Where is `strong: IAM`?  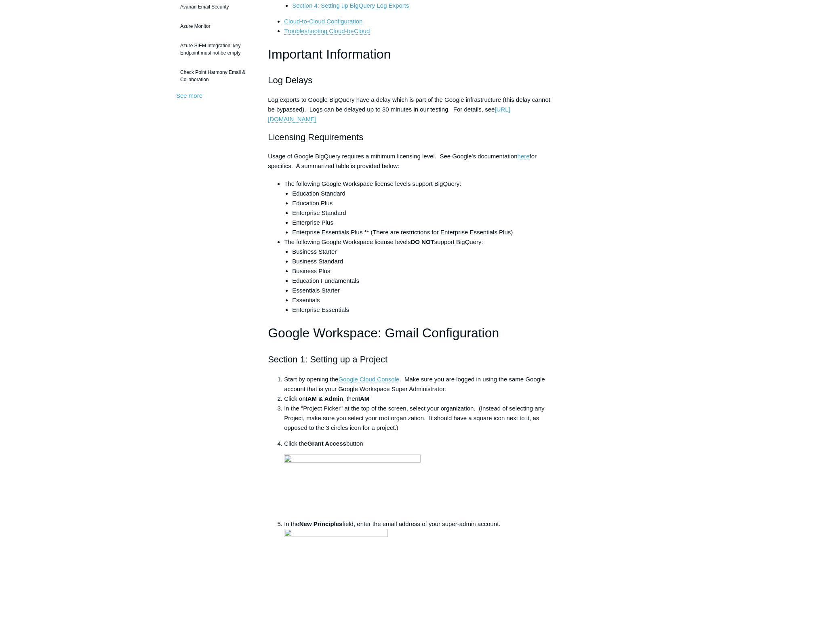 strong: IAM is located at coordinates (364, 398).